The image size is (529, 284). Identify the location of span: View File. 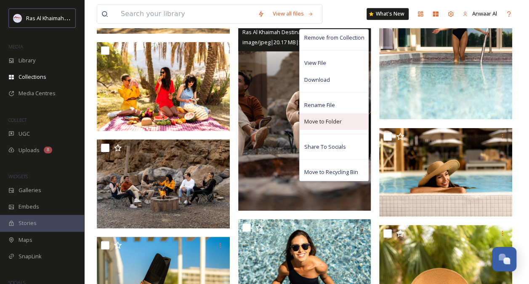
(315, 63).